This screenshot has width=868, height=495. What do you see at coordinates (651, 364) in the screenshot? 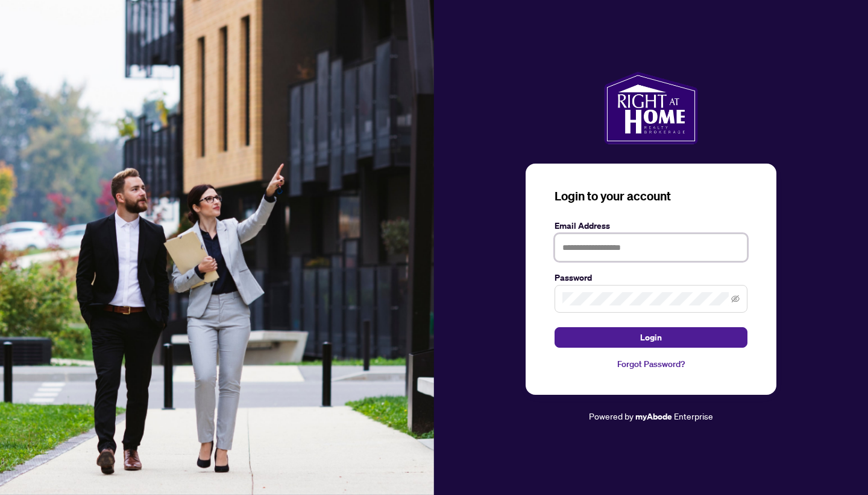
I see `a: Forgot Password?` at bounding box center [651, 364].